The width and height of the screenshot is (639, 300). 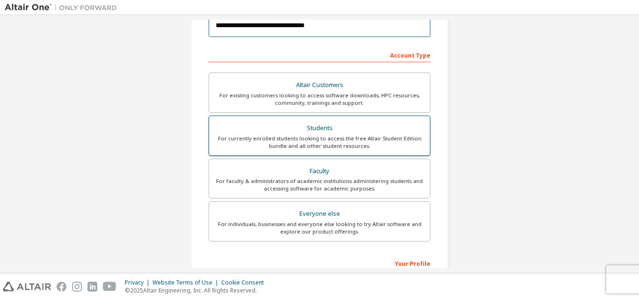 What do you see at coordinates (245, 283) in the screenshot?
I see `div: Cookie Consent` at bounding box center [245, 283].